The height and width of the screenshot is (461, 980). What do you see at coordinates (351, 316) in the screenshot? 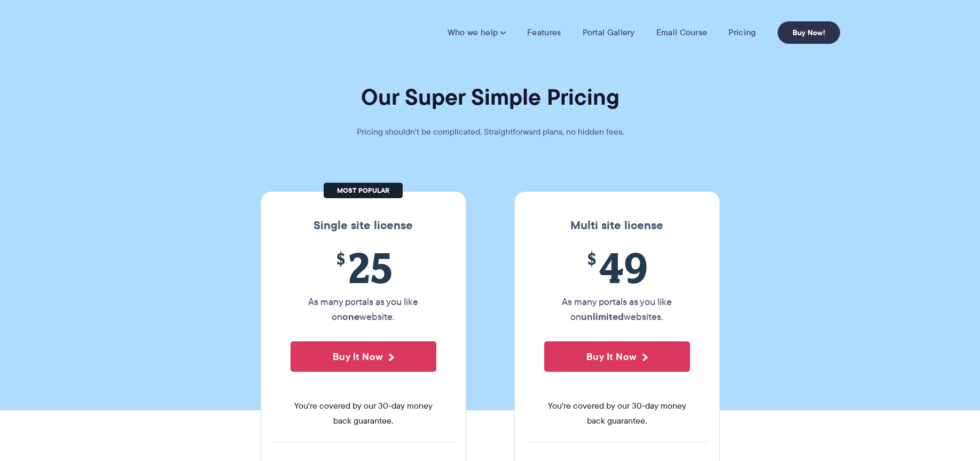
I see `strong: one` at bounding box center [351, 316].